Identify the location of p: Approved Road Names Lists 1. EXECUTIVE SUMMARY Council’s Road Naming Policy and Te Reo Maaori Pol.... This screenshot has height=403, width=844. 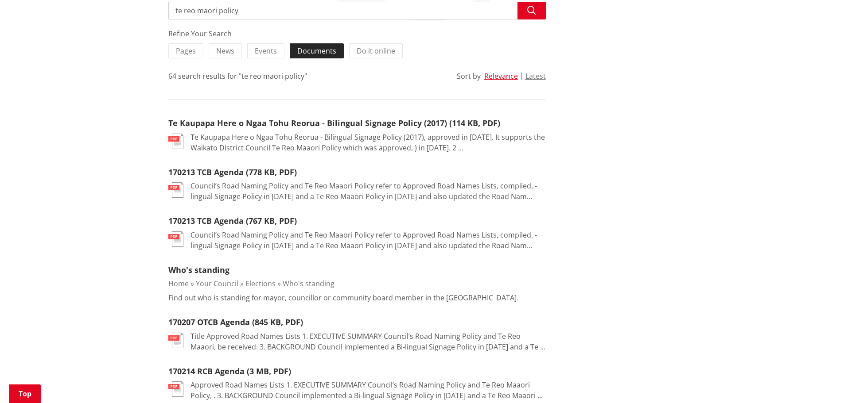
(368, 391).